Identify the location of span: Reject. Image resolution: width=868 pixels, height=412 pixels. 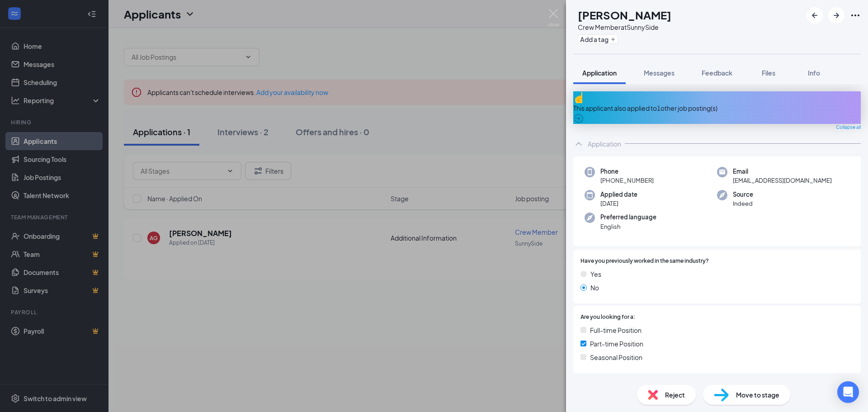
(675, 394).